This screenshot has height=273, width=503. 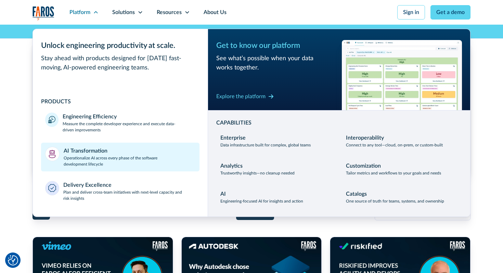 What do you see at coordinates (395, 201) in the screenshot?
I see `p: One source of truth for teams, systems, and ownership` at bounding box center [395, 201].